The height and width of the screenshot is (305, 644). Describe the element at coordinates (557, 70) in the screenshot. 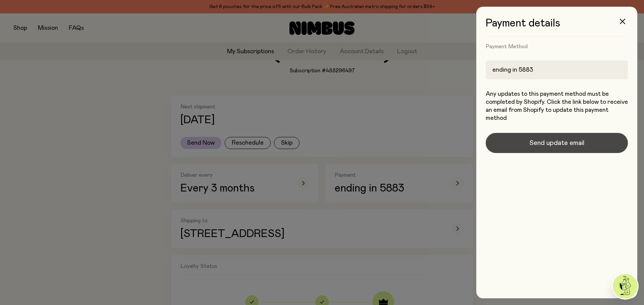

I see `div: ending in 5883` at that location.